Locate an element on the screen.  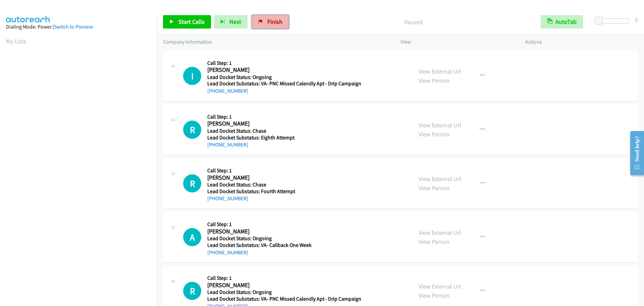
div: 0 is located at coordinates (636, 20).